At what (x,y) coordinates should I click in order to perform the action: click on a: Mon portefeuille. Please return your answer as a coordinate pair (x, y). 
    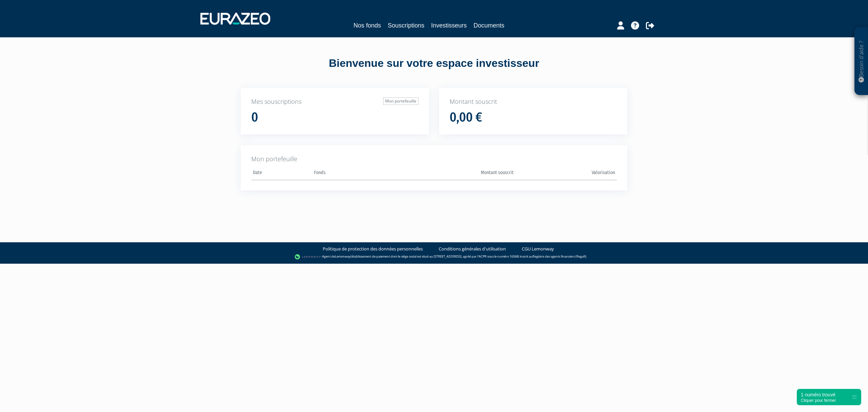
    Looking at the image, I should click on (401, 101).